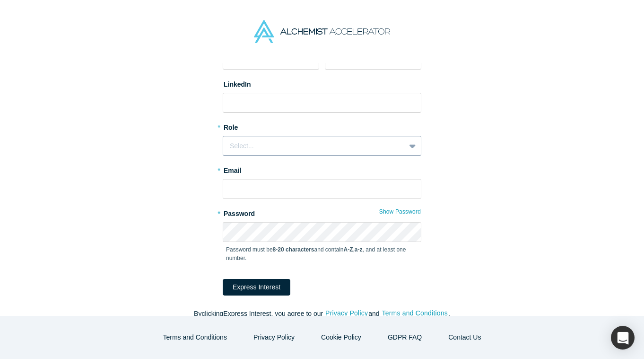 The width and height of the screenshot is (644, 359). I want to click on strong: A-Z, so click(349, 250).